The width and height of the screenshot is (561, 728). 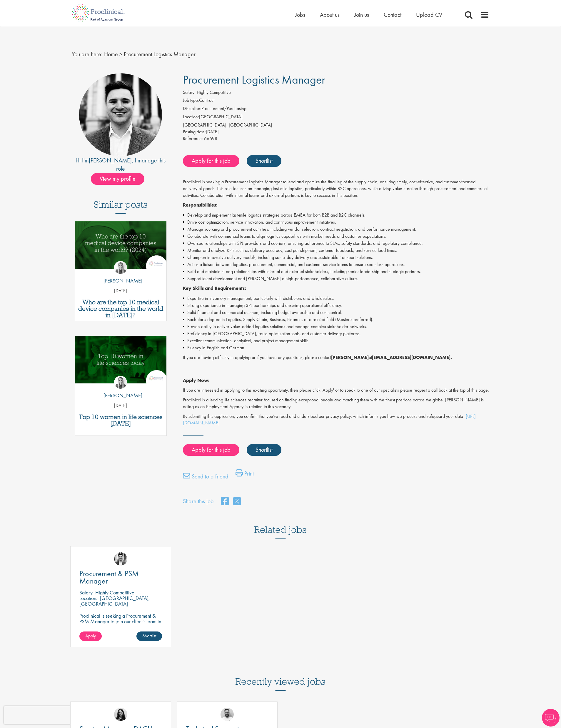 What do you see at coordinates (237, 502) in the screenshot?
I see `a: share on twitter` at bounding box center [237, 502].